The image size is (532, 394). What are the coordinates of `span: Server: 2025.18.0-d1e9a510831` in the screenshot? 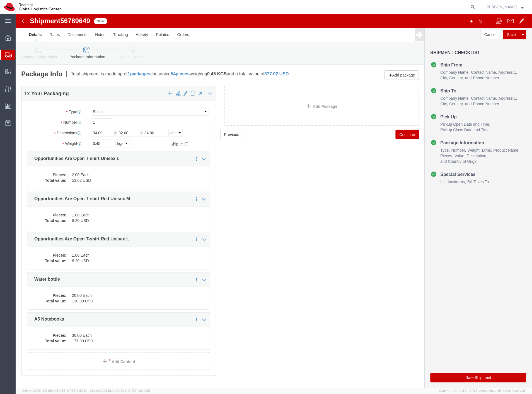 It's located at (55, 391).